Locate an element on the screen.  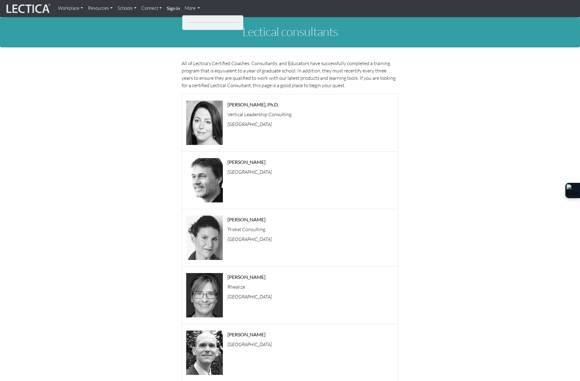
img: lecticalive is located at coordinates (28, 9).